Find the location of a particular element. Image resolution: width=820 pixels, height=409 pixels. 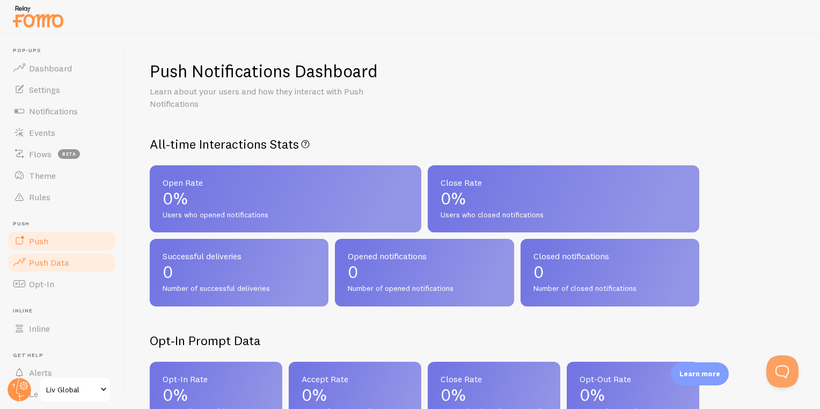

span: Rules is located at coordinates (40, 197).